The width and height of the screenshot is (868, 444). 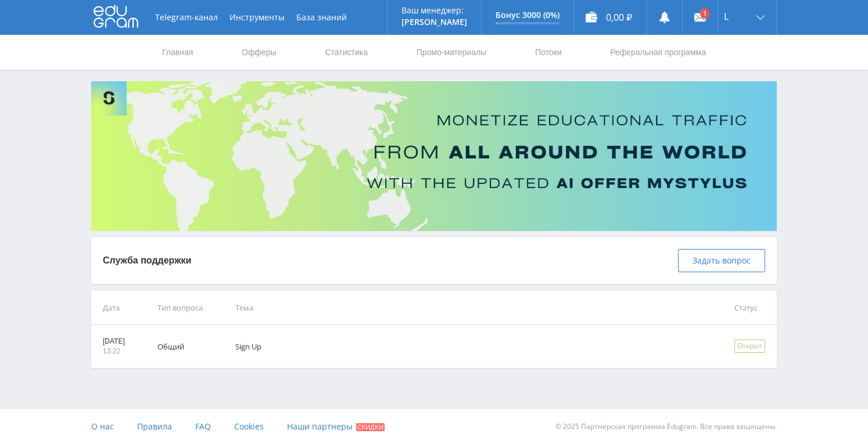 What do you see at coordinates (180, 307) in the screenshot?
I see `td: Тип вопроса` at bounding box center [180, 307].